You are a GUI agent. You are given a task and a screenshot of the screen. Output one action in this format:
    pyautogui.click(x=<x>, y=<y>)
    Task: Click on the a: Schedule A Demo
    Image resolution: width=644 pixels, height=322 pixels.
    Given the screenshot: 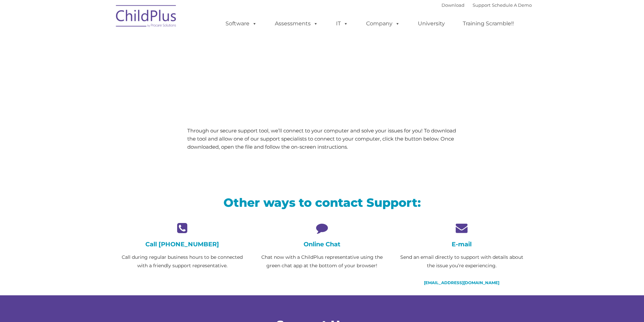 What is the action you would take?
    pyautogui.click(x=512, y=5)
    